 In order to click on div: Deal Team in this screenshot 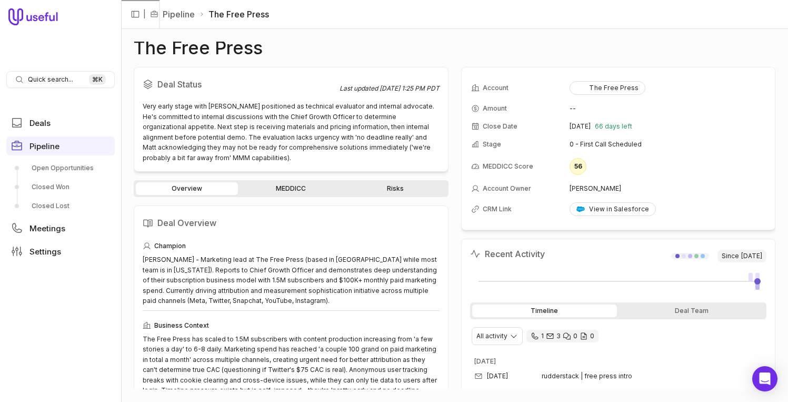, I will do `click(692, 311)`.